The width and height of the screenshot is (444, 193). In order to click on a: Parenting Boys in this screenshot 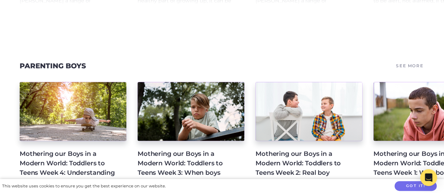, I will do `click(53, 66)`.